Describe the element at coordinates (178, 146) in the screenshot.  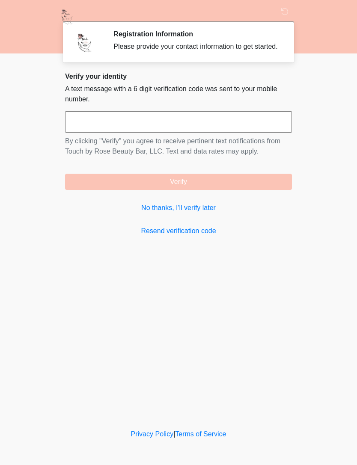
I see `p: By clicking "Verify" you agree to receive pertinent text notifications from Touch by Rose Beauty ...` at that location.